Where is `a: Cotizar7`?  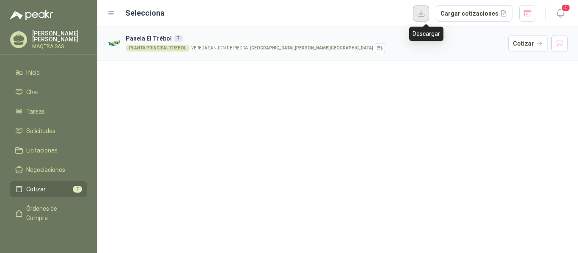
a: Cotizar7 is located at coordinates (49, 189).